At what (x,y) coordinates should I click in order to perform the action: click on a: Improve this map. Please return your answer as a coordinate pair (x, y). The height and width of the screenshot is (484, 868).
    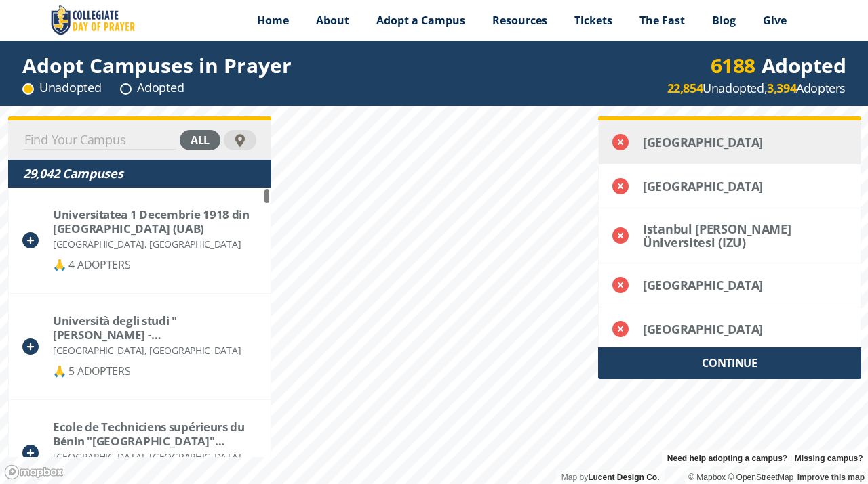
    Looking at the image, I should click on (831, 478).